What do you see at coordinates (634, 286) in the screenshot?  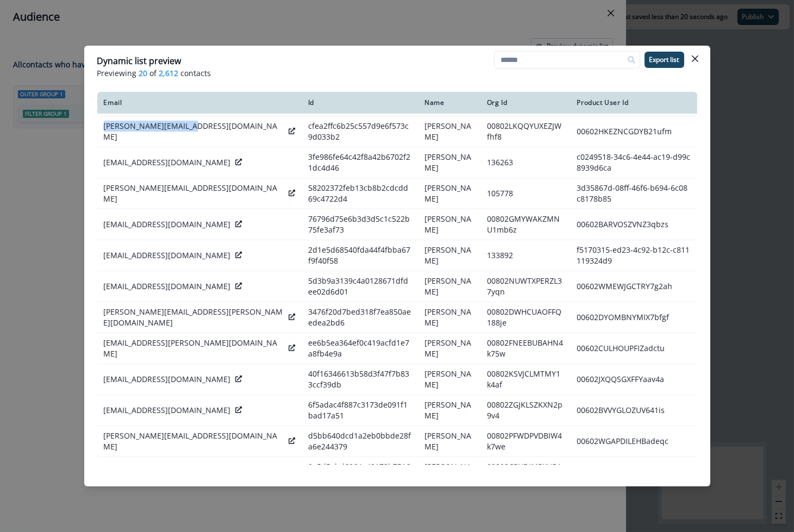 I see `td: 00602WMEWJGCTRY7g2ah` at bounding box center [634, 286].